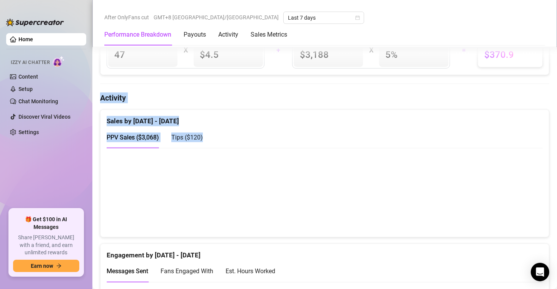  Describe the element at coordinates (143, 55) in the screenshot. I see `span: 47` at that location.